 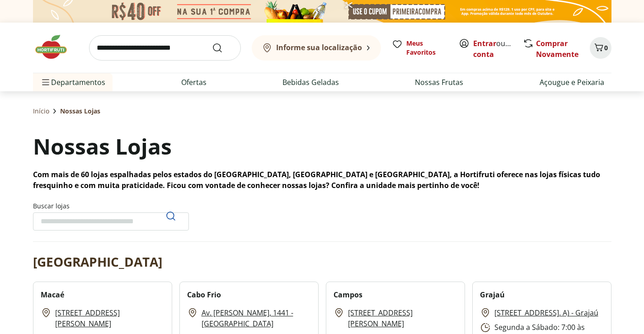 What do you see at coordinates (52, 294) in the screenshot?
I see `h2: Macaé` at bounding box center [52, 294].